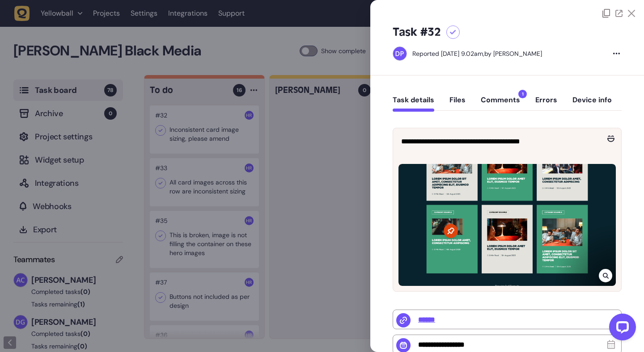 The height and width of the screenshot is (352, 644). Describe the element at coordinates (500, 104) in the screenshot. I see `button: Comments` at that location.